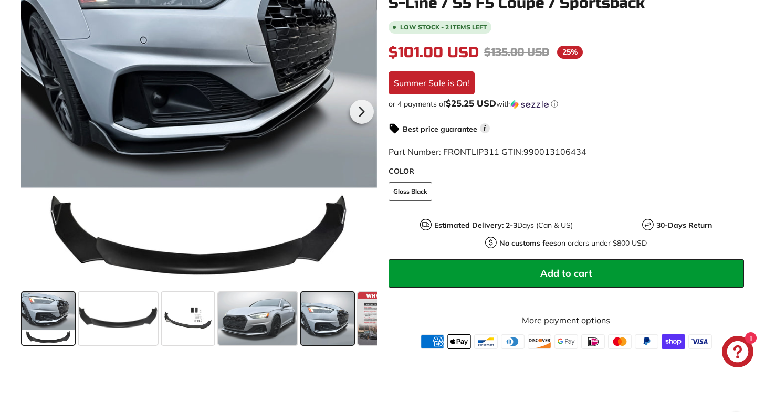 Image resolution: width=765 pixels, height=412 pixels. What do you see at coordinates (647, 341) in the screenshot?
I see `img: paypal` at bounding box center [647, 341].